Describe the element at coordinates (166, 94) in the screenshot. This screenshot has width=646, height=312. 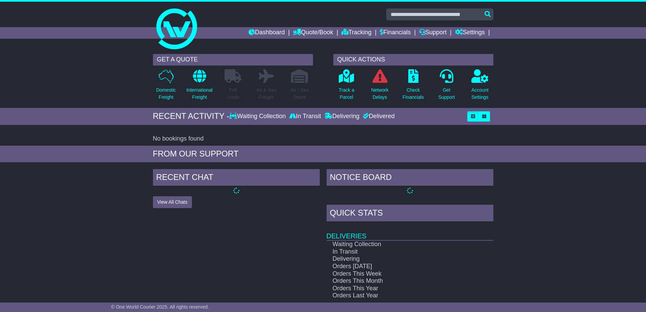
I see `p: Domestic Freight` at that location.